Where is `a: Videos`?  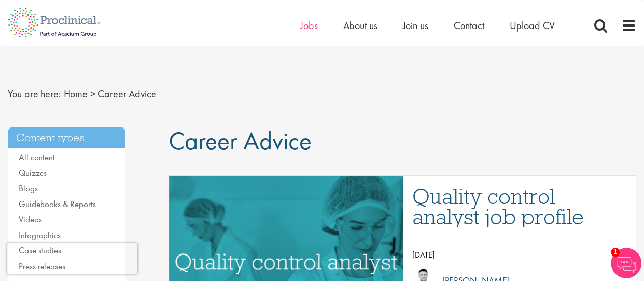 a: Videos is located at coordinates (30, 219).